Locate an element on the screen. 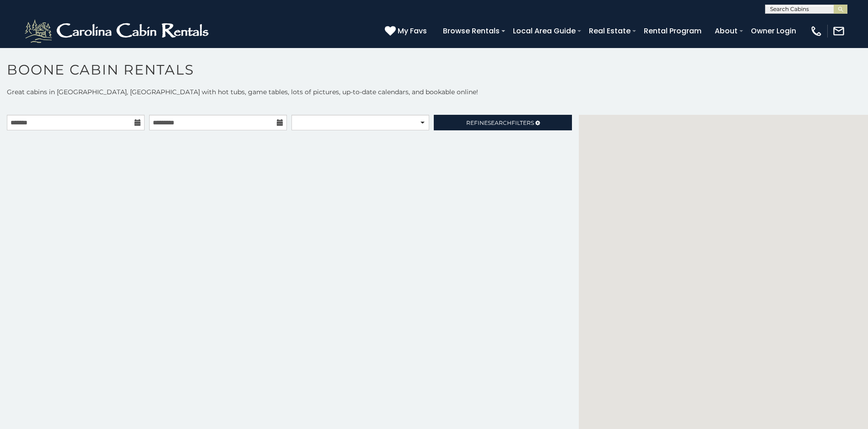 This screenshot has height=429, width=868. a: Owner Login is located at coordinates (773, 31).